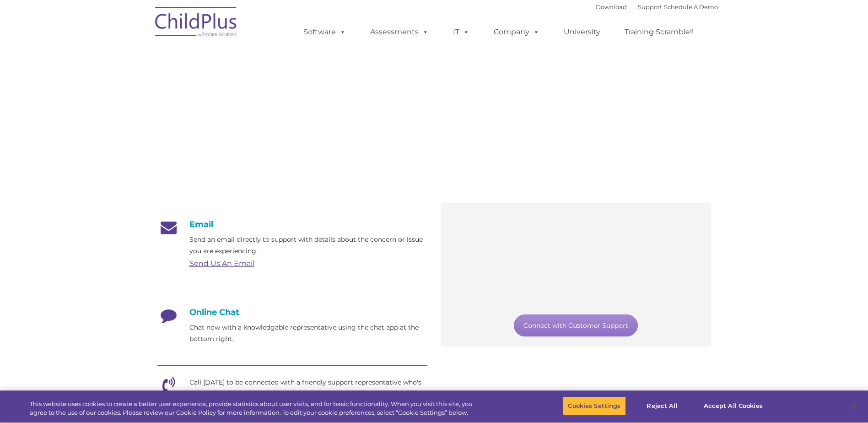 Image resolution: width=868 pixels, height=423 pixels. Describe the element at coordinates (292, 312) in the screenshot. I see `h4: Online Chat` at that location.